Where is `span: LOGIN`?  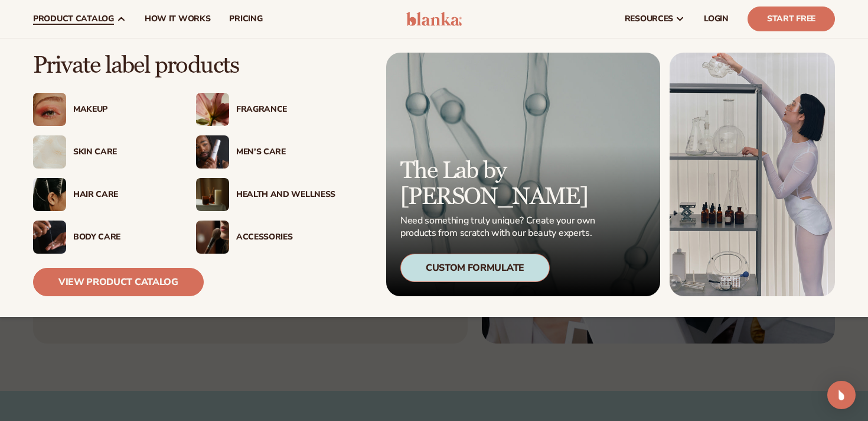
span: LOGIN is located at coordinates (717, 19).